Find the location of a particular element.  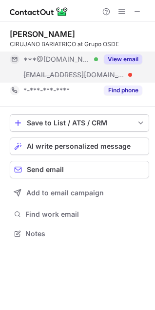

img: ContactOut v5.3.10 is located at coordinates (39, 12).